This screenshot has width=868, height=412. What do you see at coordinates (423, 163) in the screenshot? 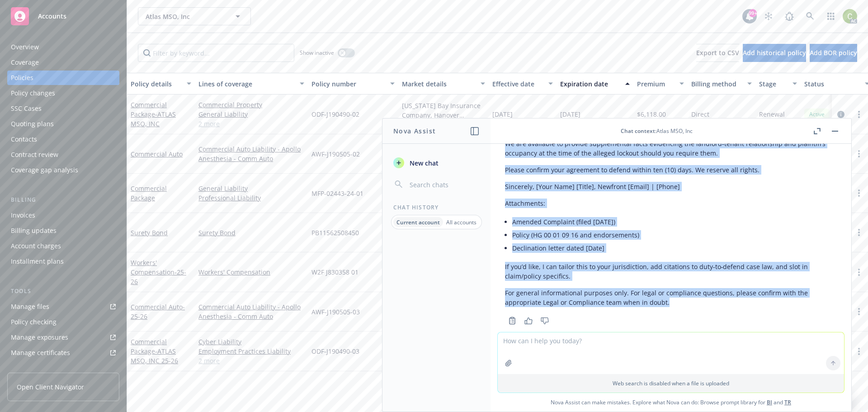
I see `span: New chat` at bounding box center [423, 163].